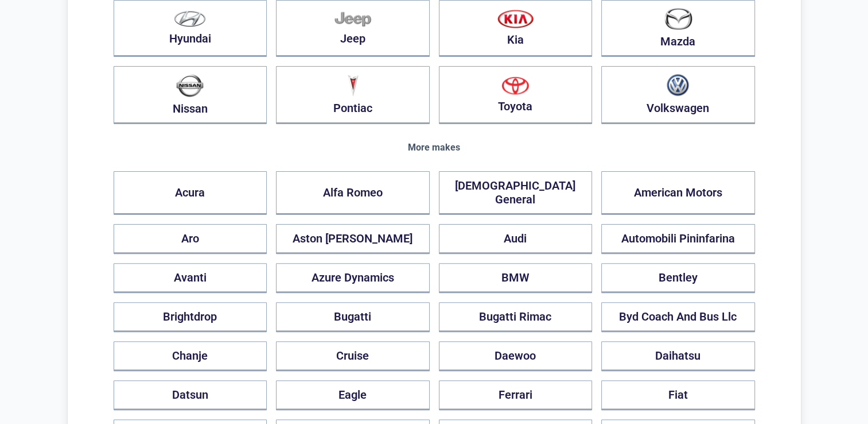 The image size is (868, 424). I want to click on button: Fiat, so click(678, 395).